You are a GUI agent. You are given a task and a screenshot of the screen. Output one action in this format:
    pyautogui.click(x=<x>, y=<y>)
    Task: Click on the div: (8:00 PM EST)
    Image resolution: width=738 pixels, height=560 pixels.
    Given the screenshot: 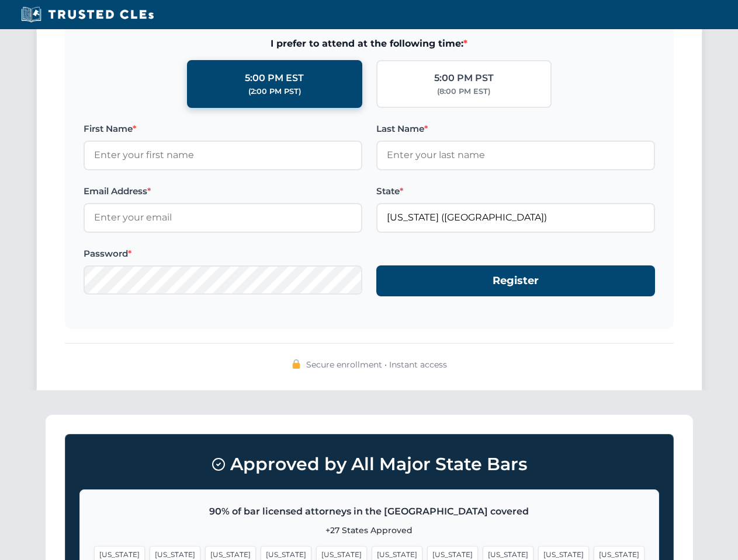 What is the action you would take?
    pyautogui.click(x=464, y=91)
    